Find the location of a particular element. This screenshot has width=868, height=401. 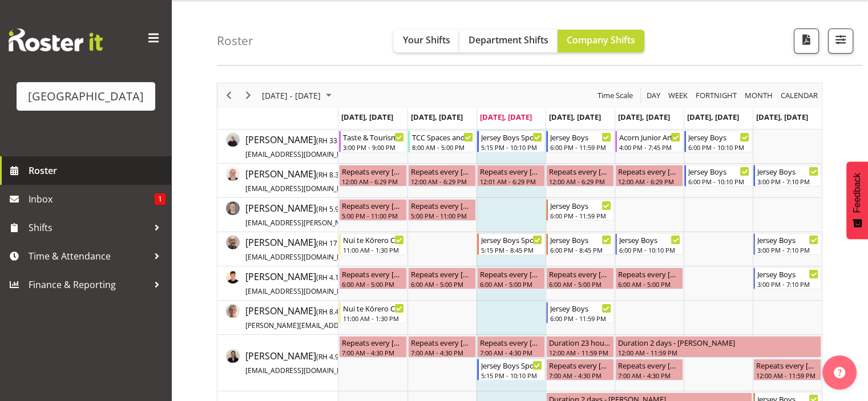

img: Rosterit website logo is located at coordinates (56, 40).